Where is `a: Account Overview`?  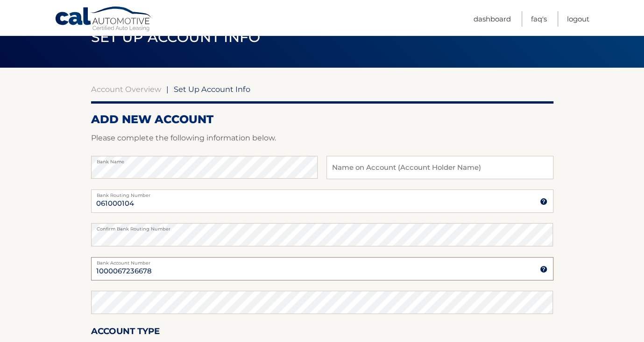 a: Account Overview is located at coordinates (126, 89).